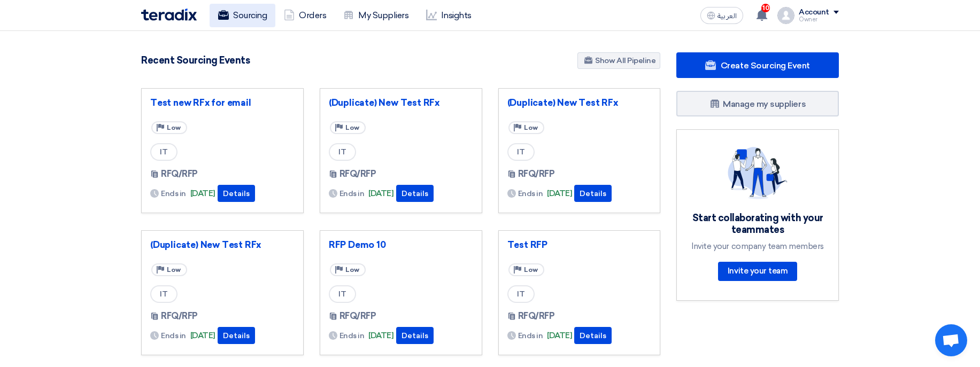  Describe the element at coordinates (758, 246) in the screenshot. I see `div: Invite your company team members` at that location.